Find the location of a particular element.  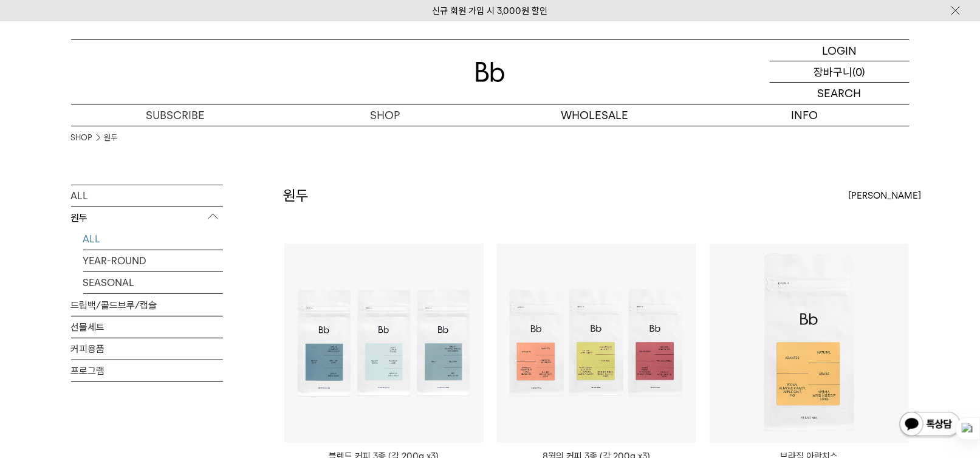

a: SEASONAL is located at coordinates (154, 283).